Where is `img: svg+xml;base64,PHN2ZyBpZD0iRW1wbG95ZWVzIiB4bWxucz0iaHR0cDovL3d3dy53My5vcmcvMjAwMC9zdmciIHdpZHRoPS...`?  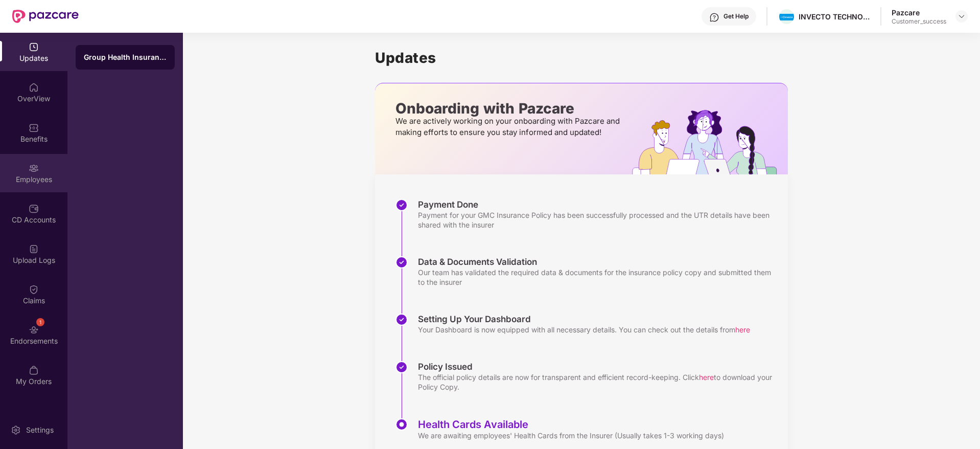
img: svg+xml;base64,PHN2ZyBpZD0iRW1wbG95ZWVzIiB4bWxucz0iaHR0cDovL3d3dy53My5vcmcvMjAwMC9zdmciIHdpZHRoPS... is located at coordinates (34, 168).